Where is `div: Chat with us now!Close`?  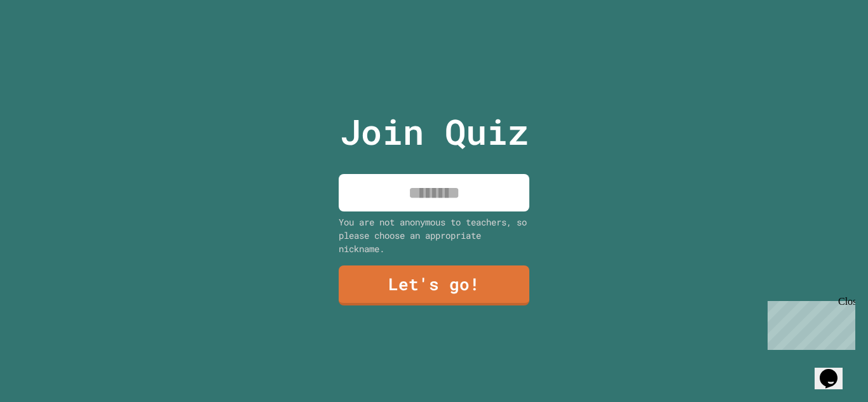 div: Chat with us now!Close is located at coordinates (46, 43).